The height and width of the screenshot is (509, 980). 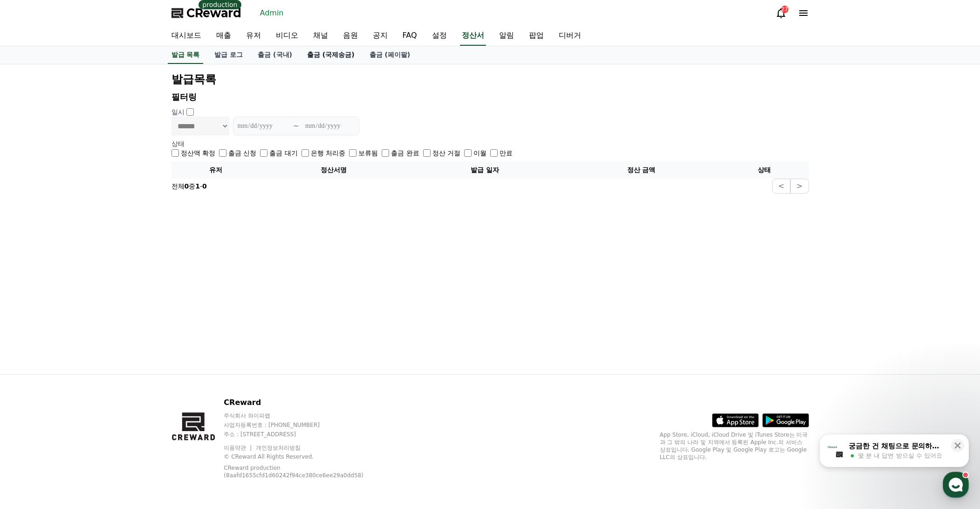 I want to click on label: 이월, so click(x=480, y=153).